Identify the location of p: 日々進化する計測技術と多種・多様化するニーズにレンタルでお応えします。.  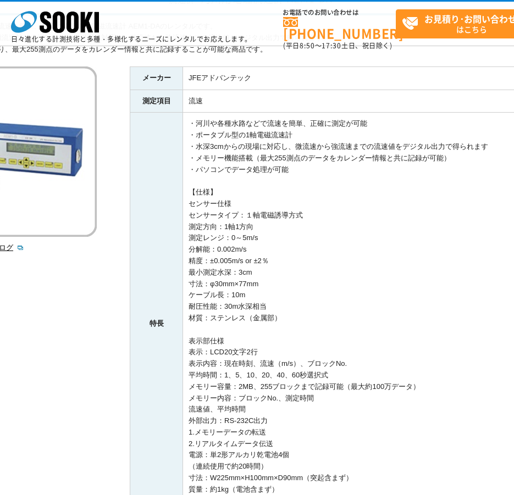
(131, 39).